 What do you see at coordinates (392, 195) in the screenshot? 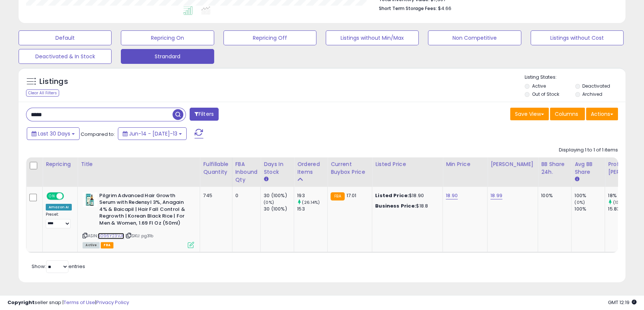
I see `b: Listed Price:` at bounding box center [392, 195].